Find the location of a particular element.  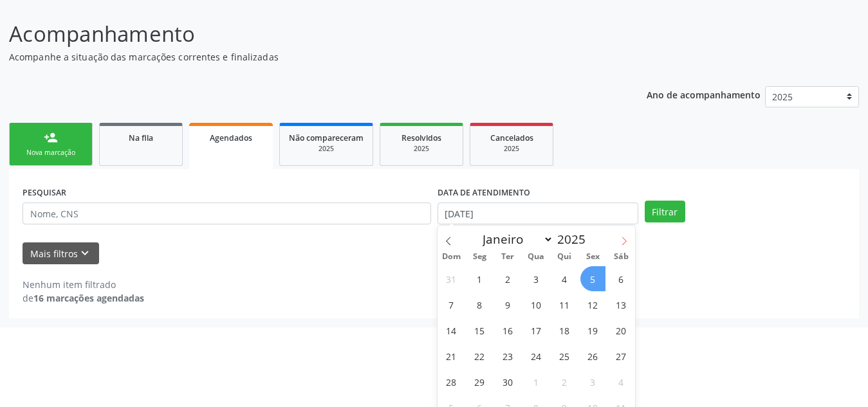

span: Qua is located at coordinates (536, 257).